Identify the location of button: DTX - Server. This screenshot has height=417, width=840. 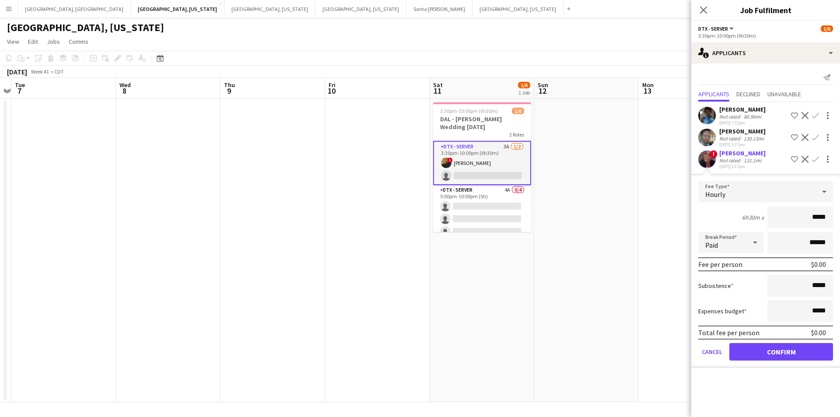
(716, 28).